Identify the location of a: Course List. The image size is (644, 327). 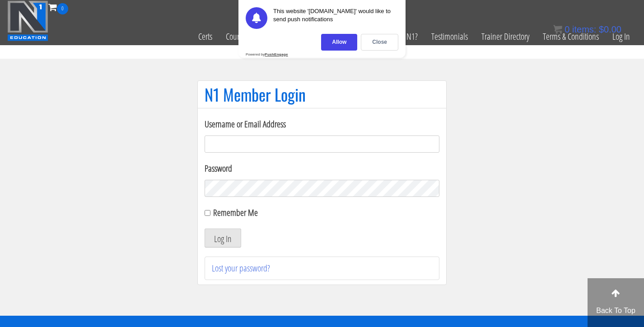
(241, 37).